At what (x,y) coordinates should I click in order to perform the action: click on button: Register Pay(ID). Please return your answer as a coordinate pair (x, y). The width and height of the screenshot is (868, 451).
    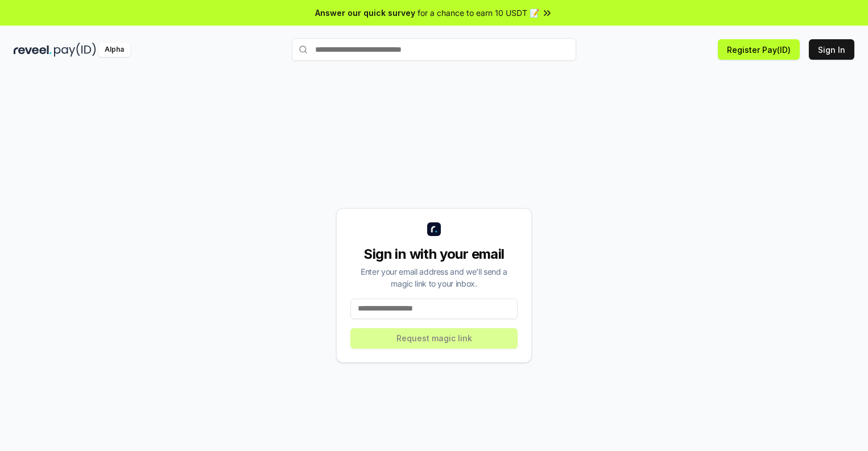
    Looking at the image, I should click on (759, 50).